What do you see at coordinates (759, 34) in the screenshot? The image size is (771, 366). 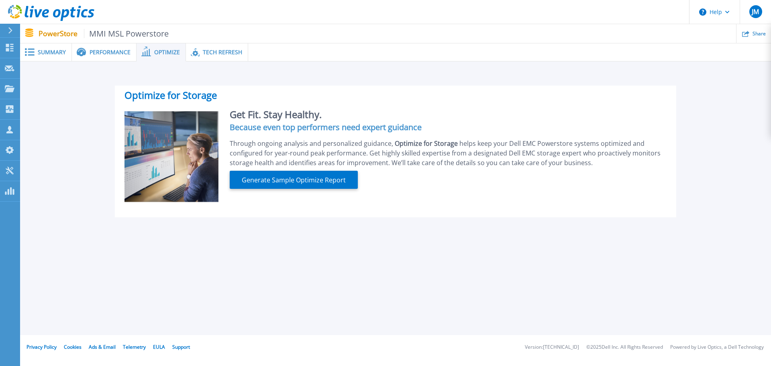 I see `span: Share` at bounding box center [759, 34].